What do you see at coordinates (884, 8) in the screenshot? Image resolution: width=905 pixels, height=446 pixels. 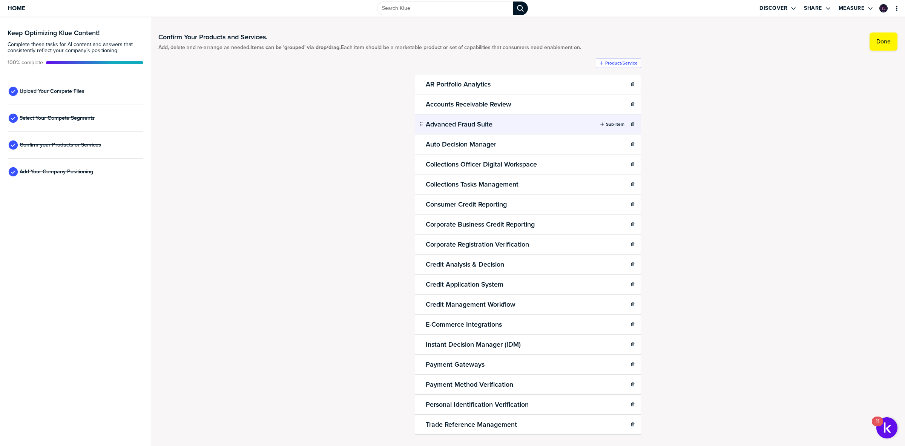 I see `img: 612cbdb218b380018c57403f2421afc7-sml.png` at bounding box center [884, 8].